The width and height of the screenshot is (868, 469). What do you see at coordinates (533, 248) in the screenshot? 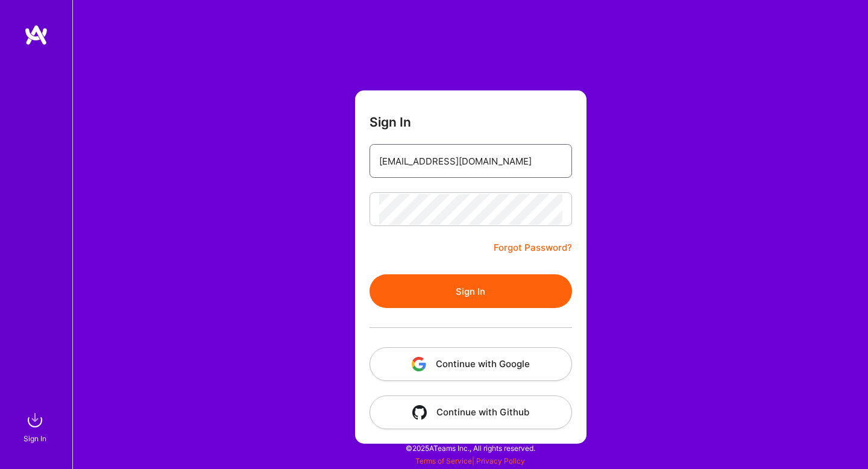
I see `a: Forgot Password?` at bounding box center [533, 248].